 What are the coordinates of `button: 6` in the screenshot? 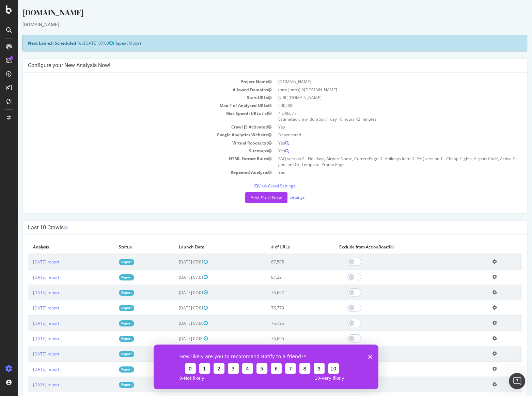 It's located at (123, 24).